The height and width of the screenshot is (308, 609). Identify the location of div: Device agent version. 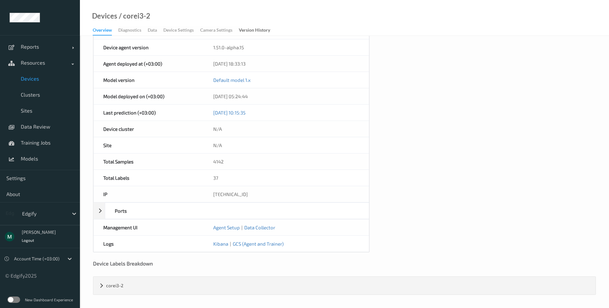
(149, 47).